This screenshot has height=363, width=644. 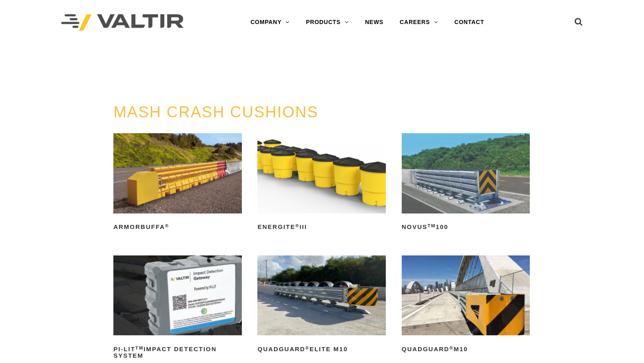 What do you see at coordinates (216, 112) in the screenshot?
I see `a: MASH CRASH CUSHIONS` at bounding box center [216, 112].